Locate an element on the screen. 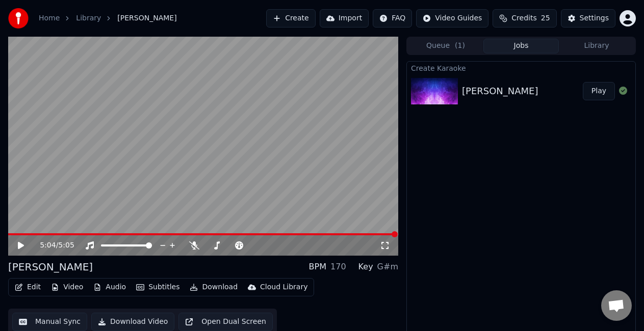 The image size is (644, 331). button: Jobs is located at coordinates (521, 46).